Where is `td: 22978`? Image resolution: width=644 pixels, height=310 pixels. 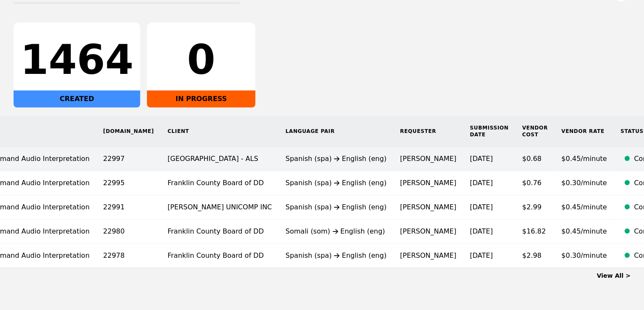 td: 22978 is located at coordinates (129, 256).